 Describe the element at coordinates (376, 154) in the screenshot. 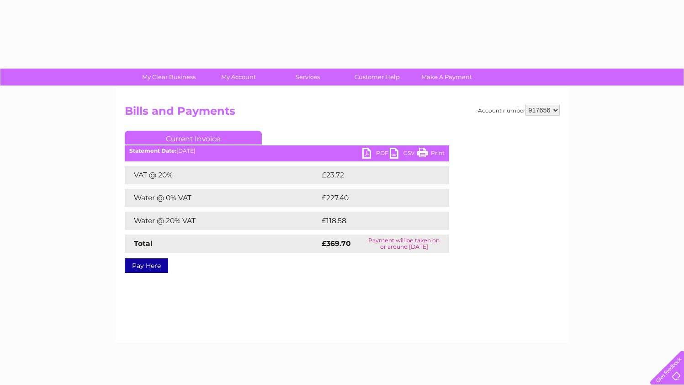

I see `a: PDF` at that location.